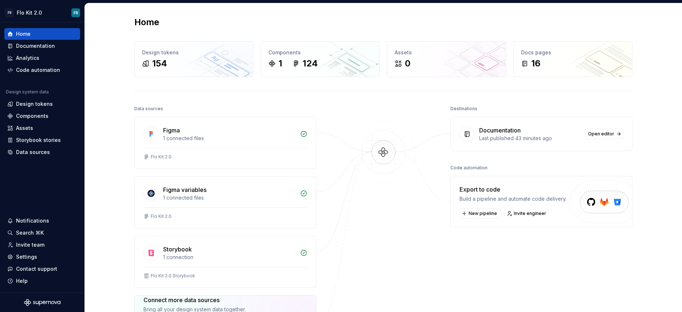  I want to click on div: 154, so click(160, 63).